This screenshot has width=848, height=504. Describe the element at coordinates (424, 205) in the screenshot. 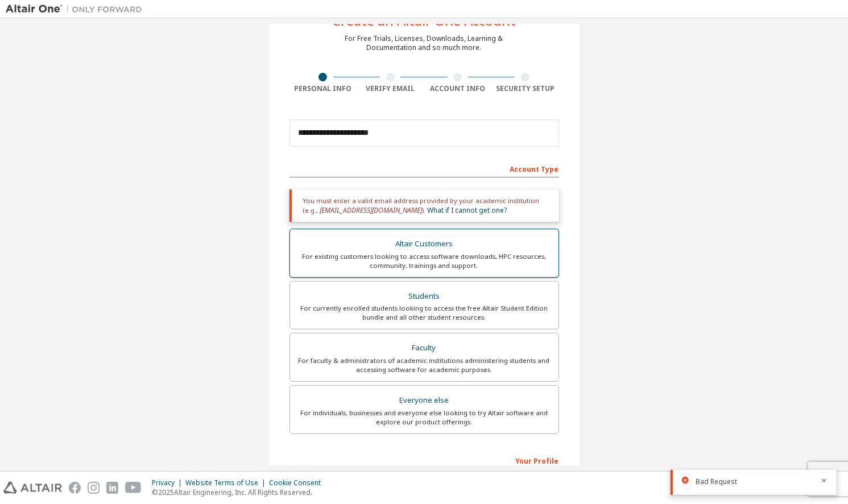

I see `div: You must enter a valid email address provided by your academic institution (e.g., ).` at that location.